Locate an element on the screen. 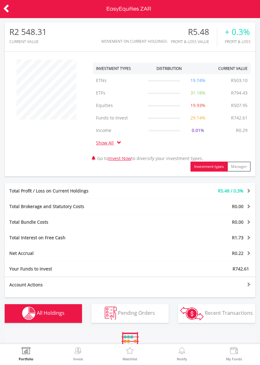  td: 31.18% is located at coordinates (198, 93).